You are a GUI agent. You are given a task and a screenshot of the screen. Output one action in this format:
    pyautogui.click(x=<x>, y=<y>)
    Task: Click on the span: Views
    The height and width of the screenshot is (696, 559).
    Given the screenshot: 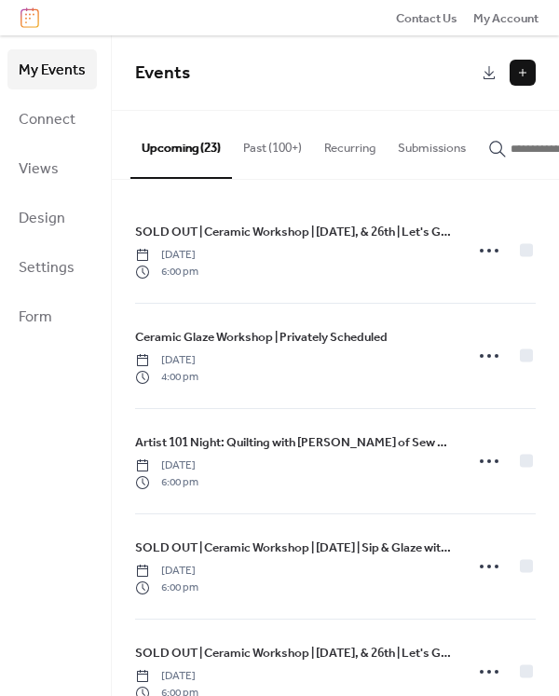 What is the action you would take?
    pyautogui.click(x=38, y=169)
    